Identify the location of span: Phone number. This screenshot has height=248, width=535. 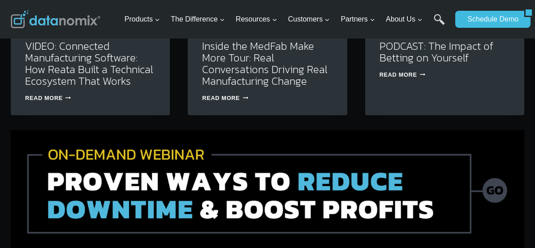
(221, 41).